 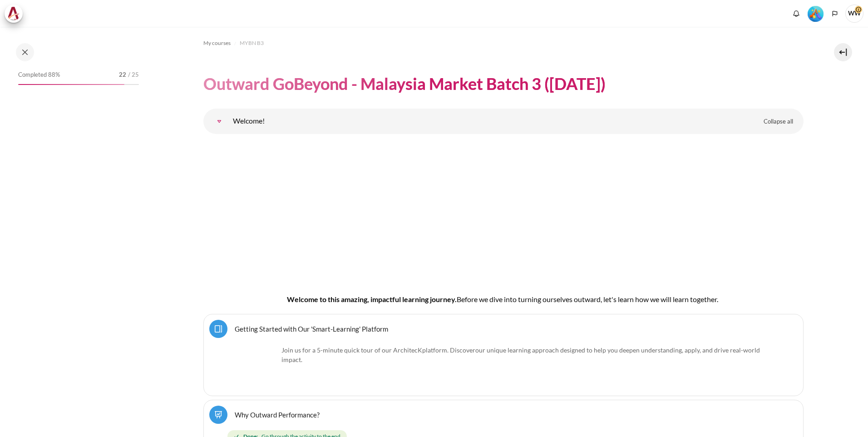 I want to click on h4: Welcome to this amazing, impactful learning journey., so click(x=503, y=300).